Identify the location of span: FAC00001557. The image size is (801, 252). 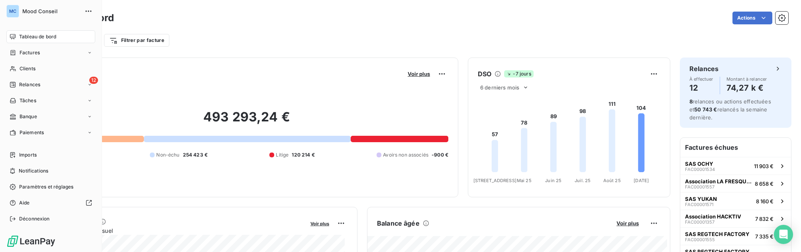
(700, 187).